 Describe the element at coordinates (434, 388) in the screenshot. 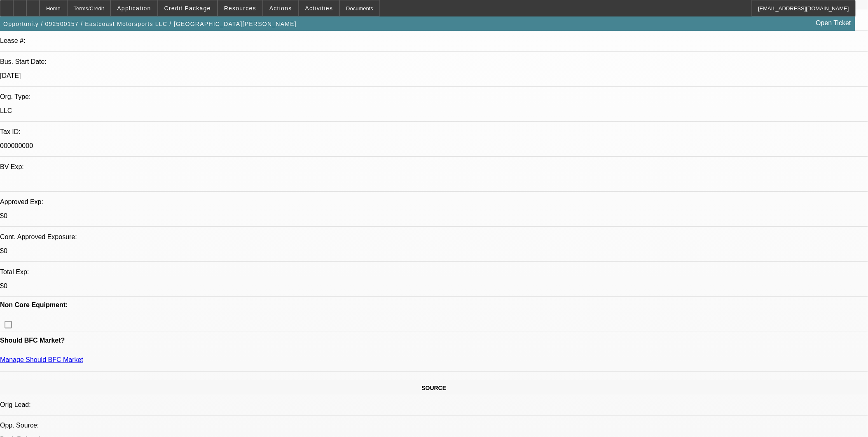

I see `span: SOURCE` at that location.